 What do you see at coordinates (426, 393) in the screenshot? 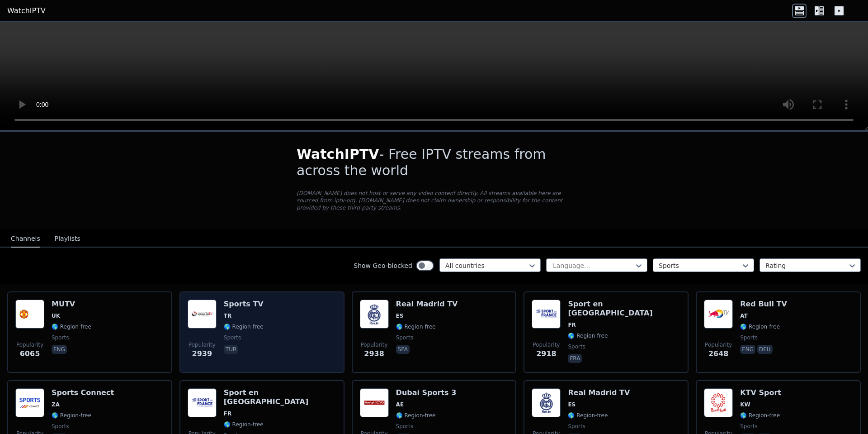
I see `h6: Dubai Sports 3` at bounding box center [426, 393].